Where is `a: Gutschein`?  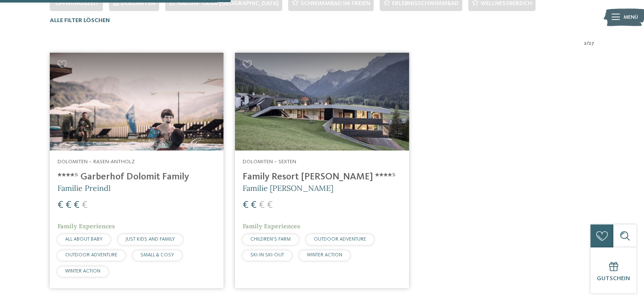
a: Gutschein is located at coordinates (613, 270).